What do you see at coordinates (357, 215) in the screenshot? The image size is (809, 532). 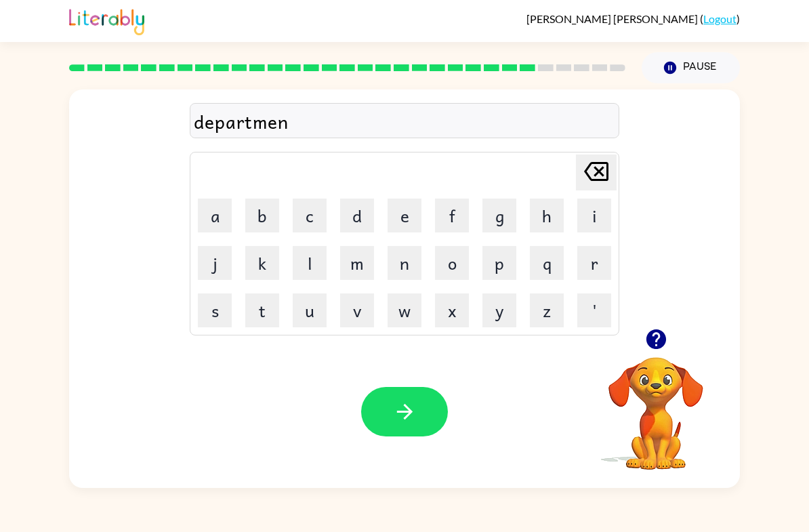 I see `button: d` at bounding box center [357, 215].